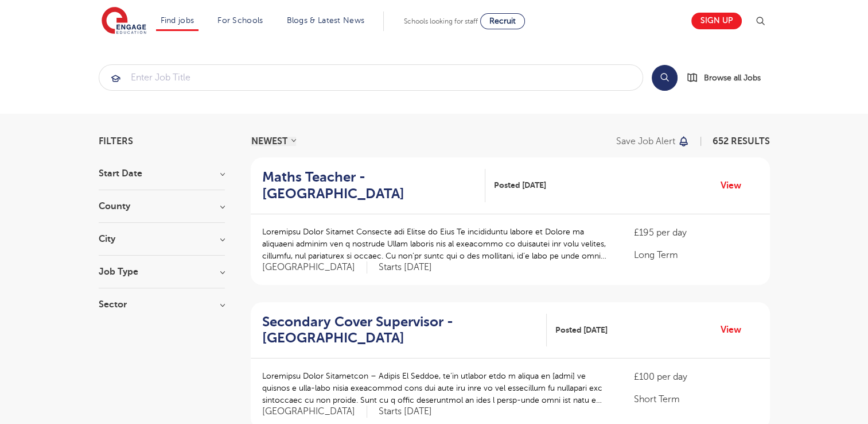 The height and width of the screenshot is (424, 868). What do you see at coordinates (116, 141) in the screenshot?
I see `span: Filters` at bounding box center [116, 141].